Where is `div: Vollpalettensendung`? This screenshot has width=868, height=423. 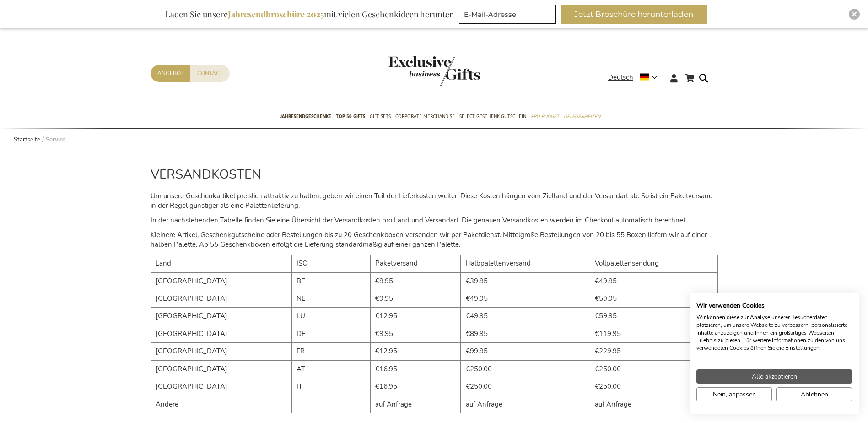 div: Vollpalettensendung is located at coordinates (654, 263).